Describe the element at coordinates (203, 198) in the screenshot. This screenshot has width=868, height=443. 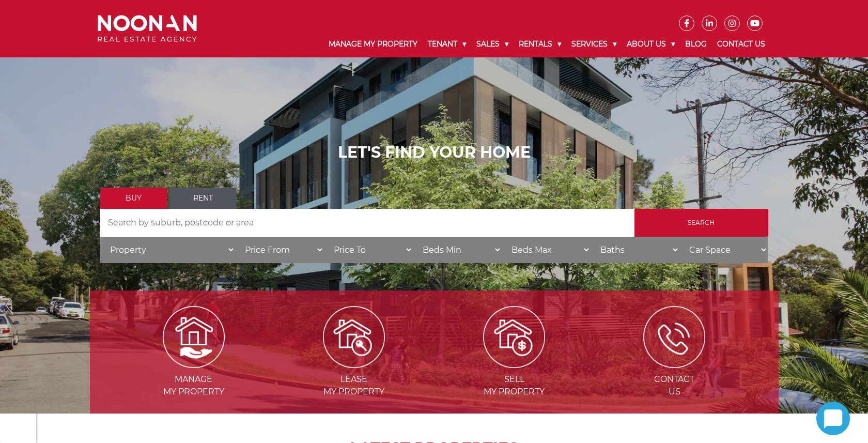
I see `a: Rent` at that location.